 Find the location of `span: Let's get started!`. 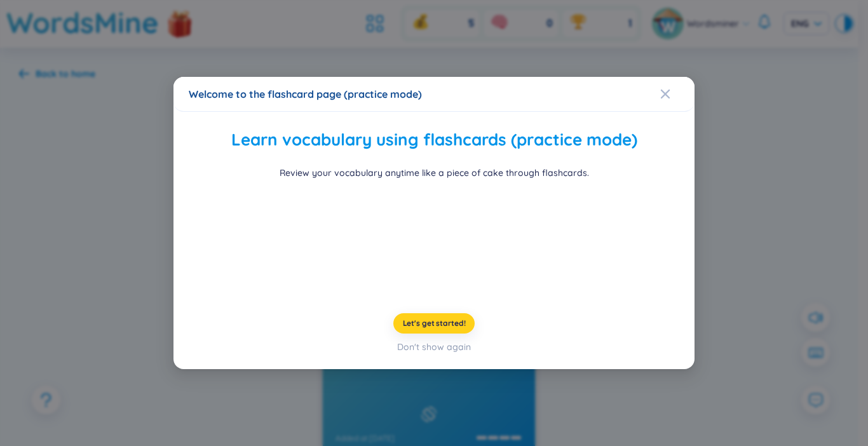

span: Let's get started! is located at coordinates (434, 323).